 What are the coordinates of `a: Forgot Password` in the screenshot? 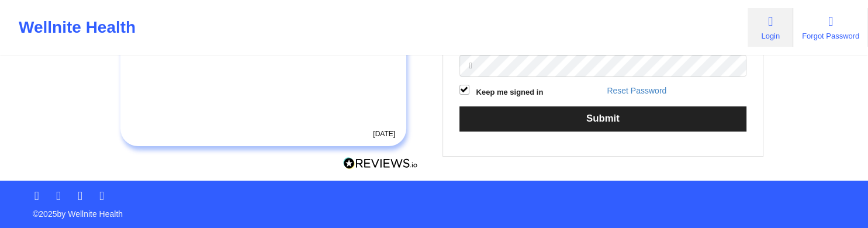 It's located at (831, 27).